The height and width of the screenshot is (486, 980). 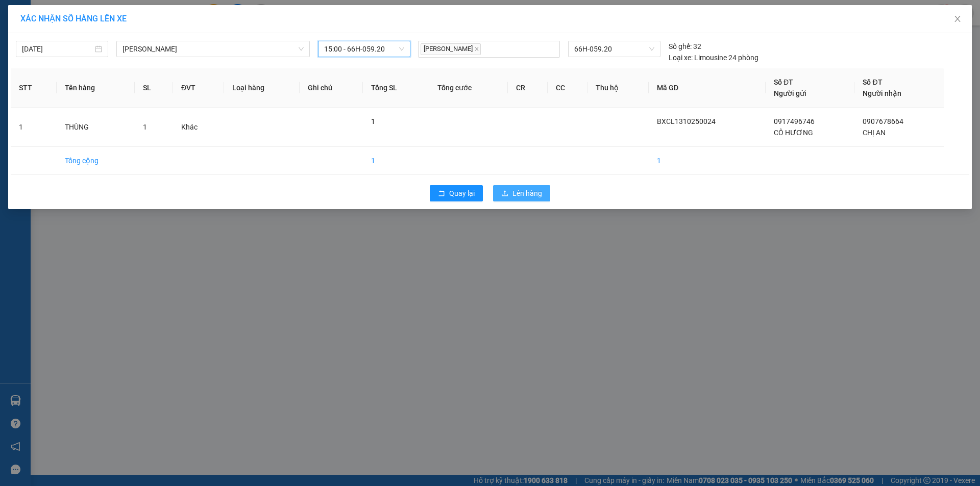 What do you see at coordinates (713, 58) in the screenshot?
I see `div: Limousine 24 phòng` at bounding box center [713, 58].